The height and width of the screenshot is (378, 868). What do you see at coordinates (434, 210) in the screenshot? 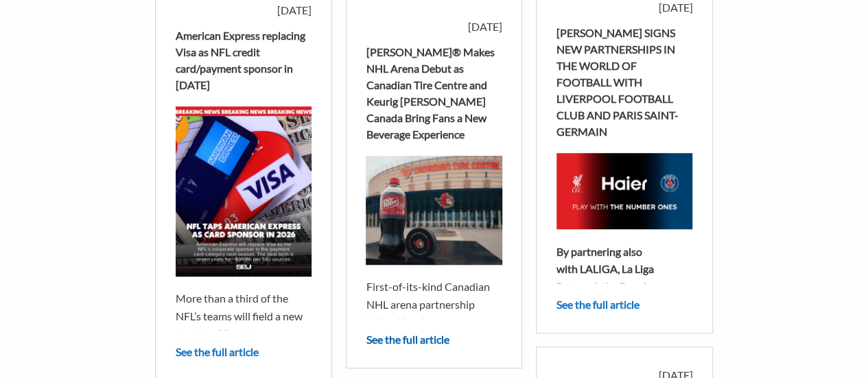
I see `img: oyairfikhys9fvk7jtpz.jpg` at bounding box center [434, 210].